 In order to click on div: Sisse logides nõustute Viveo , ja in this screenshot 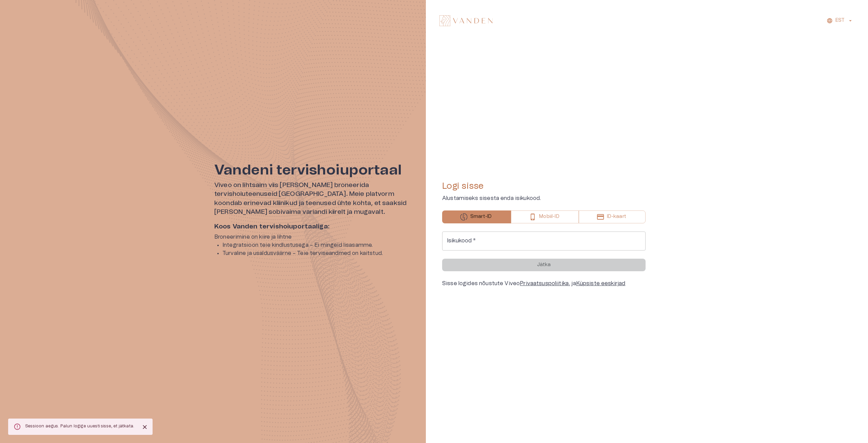, I will do `click(544, 284)`.